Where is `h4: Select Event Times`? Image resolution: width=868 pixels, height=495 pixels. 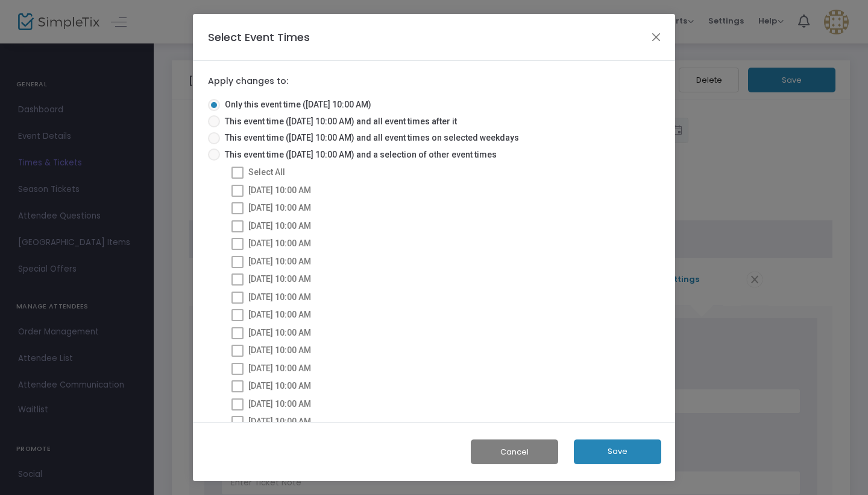 h4: Select Event Times is located at coordinates (259, 37).